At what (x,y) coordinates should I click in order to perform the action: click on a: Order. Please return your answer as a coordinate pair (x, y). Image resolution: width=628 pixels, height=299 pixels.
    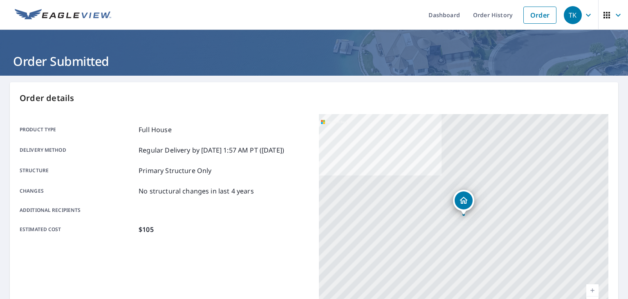
    Looking at the image, I should click on (540, 15).